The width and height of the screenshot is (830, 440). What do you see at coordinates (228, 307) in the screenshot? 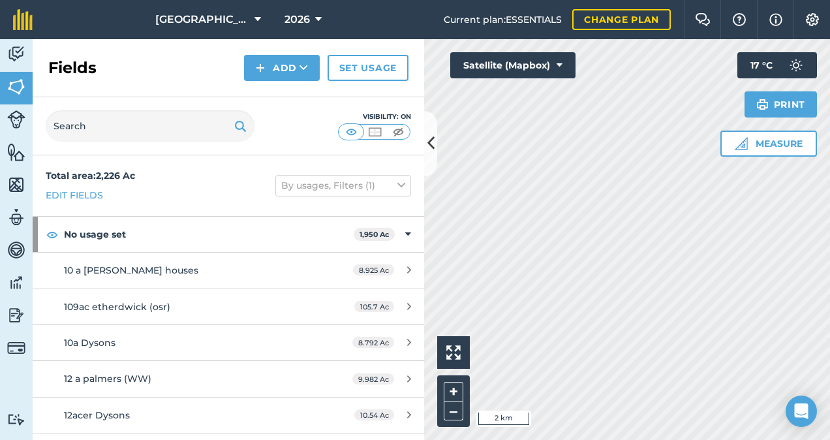
I see `a: 109ac etherdwick (osr)105.7 Ac` at bounding box center [228, 307].